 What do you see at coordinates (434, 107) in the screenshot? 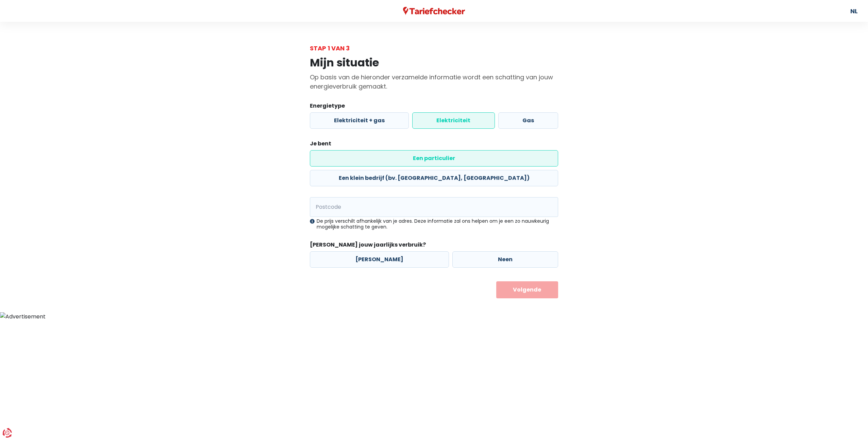
I see `legend: Energietype` at bounding box center [434, 107].